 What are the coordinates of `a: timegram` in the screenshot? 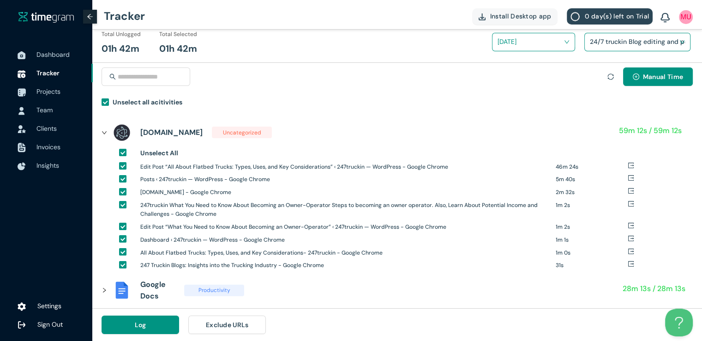 It's located at (46, 17).